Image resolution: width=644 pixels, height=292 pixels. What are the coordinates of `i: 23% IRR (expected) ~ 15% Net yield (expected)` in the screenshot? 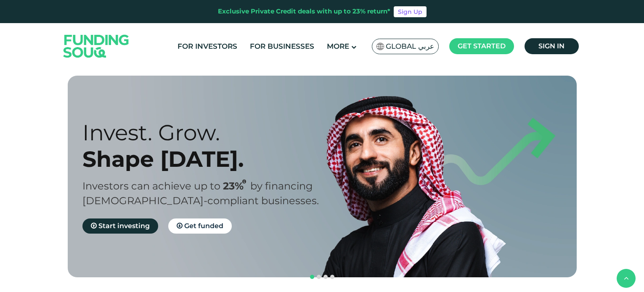 It's located at (244, 181).